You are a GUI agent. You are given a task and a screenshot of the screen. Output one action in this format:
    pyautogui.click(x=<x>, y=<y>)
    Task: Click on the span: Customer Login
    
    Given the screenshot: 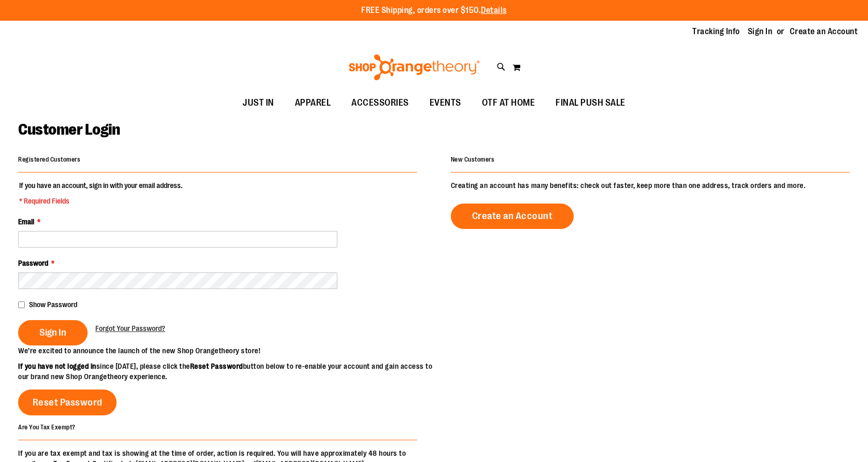 What is the action you would take?
    pyautogui.click(x=69, y=130)
    